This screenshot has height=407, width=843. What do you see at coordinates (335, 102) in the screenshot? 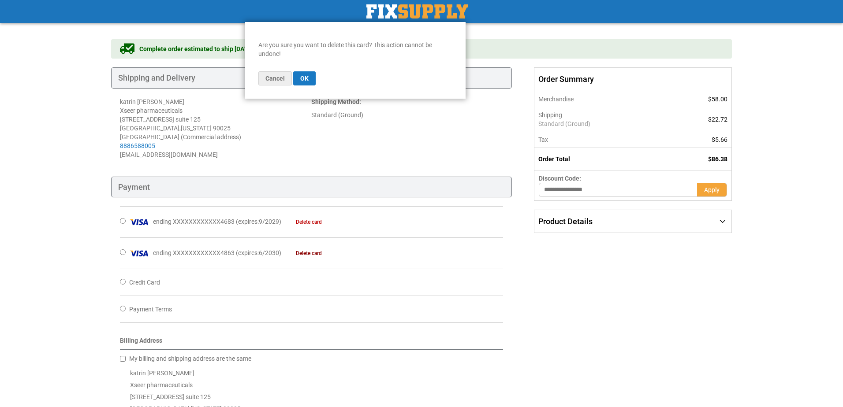
I see `span: Shipping Method` at bounding box center [335, 102].